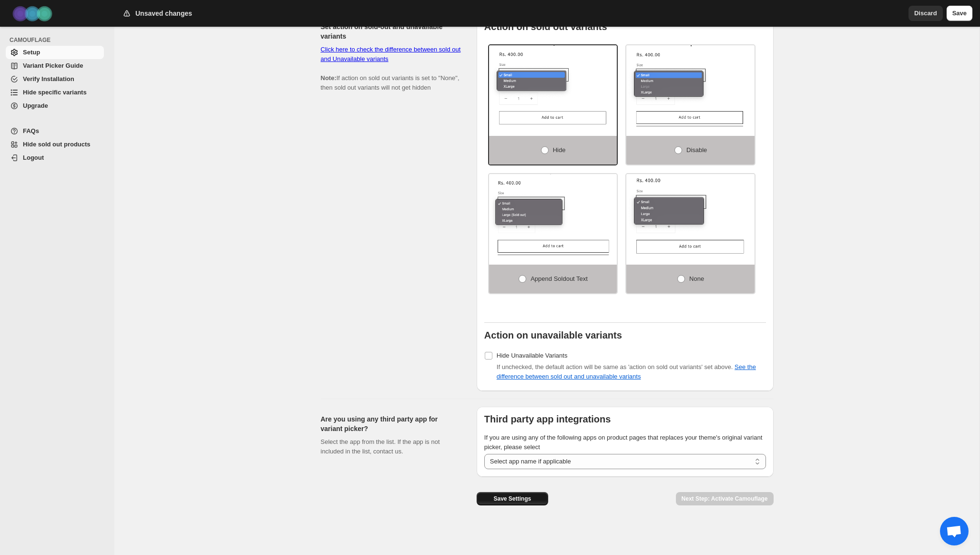 This screenshot has width=980, height=555. I want to click on span: Select the app from the list. If the app is not included in the list, contact us., so click(380, 446).